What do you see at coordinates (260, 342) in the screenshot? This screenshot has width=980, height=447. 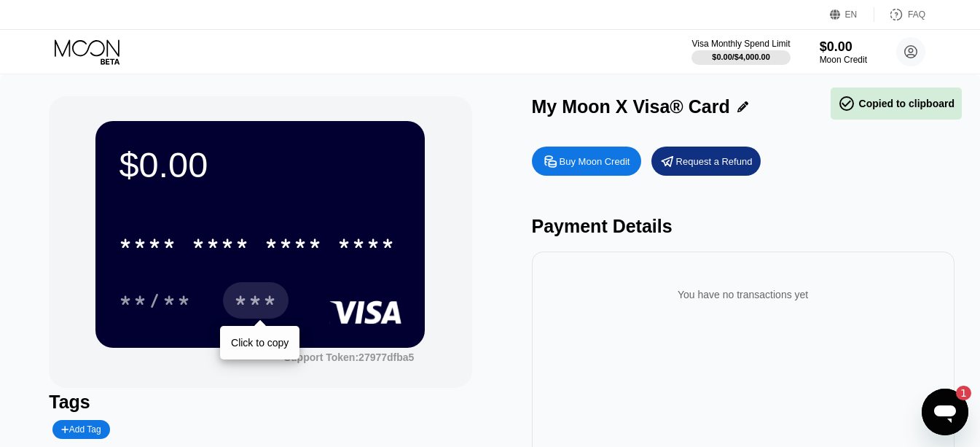 I see `div: Click to copy` at bounding box center [260, 342].